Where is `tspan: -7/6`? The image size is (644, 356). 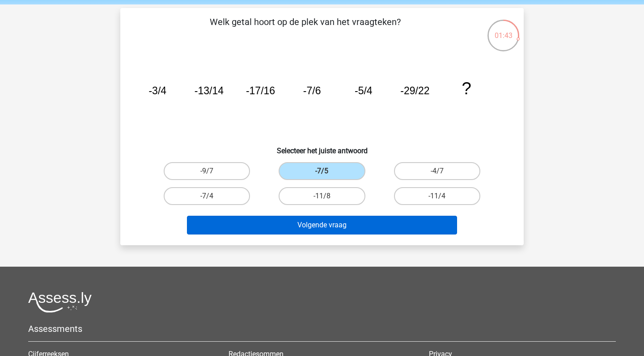 tspan: -7/6 is located at coordinates (312, 91).